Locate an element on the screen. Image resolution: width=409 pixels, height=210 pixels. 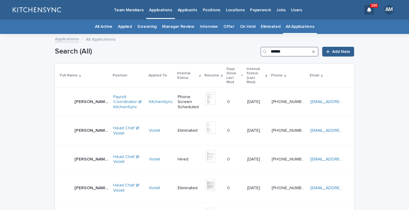
a: KitchenSync is located at coordinates (161, 102).